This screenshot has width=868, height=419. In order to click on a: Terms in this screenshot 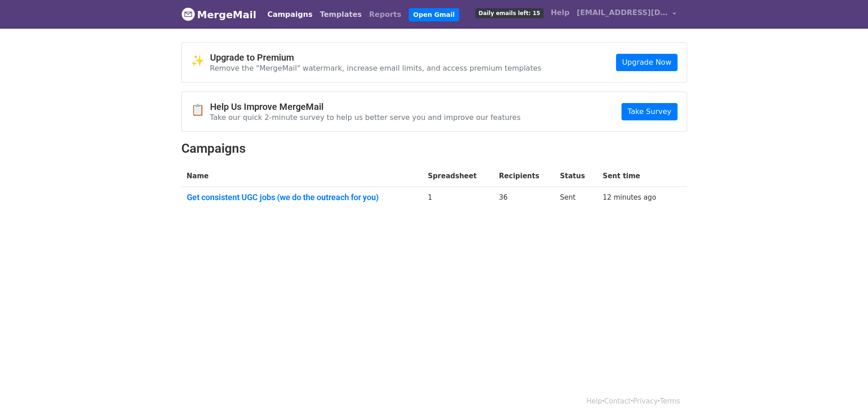, I will do `click(670, 401)`.